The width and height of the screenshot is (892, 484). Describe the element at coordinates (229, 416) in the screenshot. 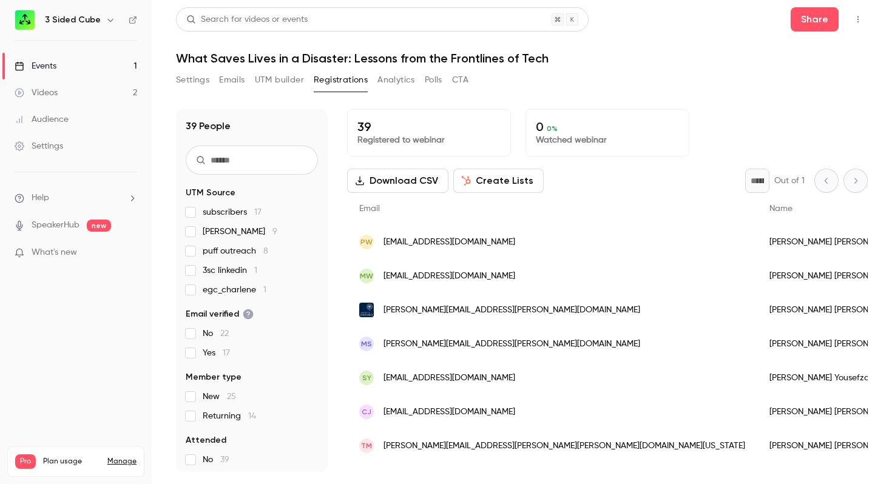

I see `span: Returning` at that location.